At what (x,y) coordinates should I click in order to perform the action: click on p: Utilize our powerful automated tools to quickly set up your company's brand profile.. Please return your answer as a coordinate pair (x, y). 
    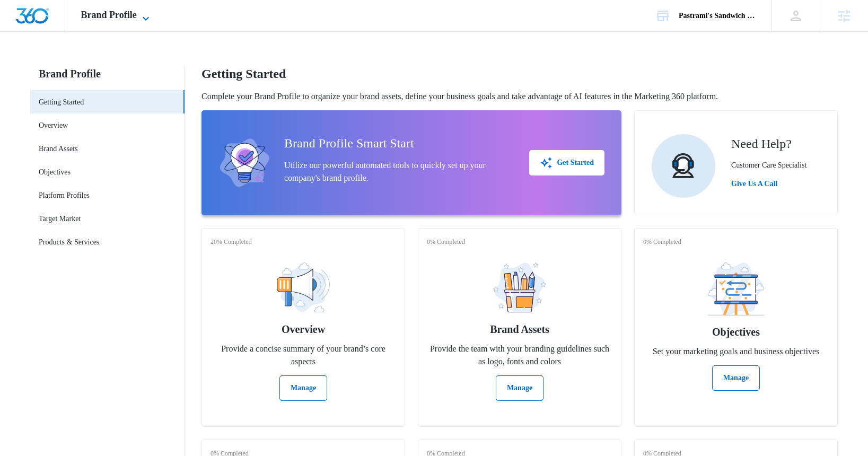
    Looking at the image, I should click on (398, 172).